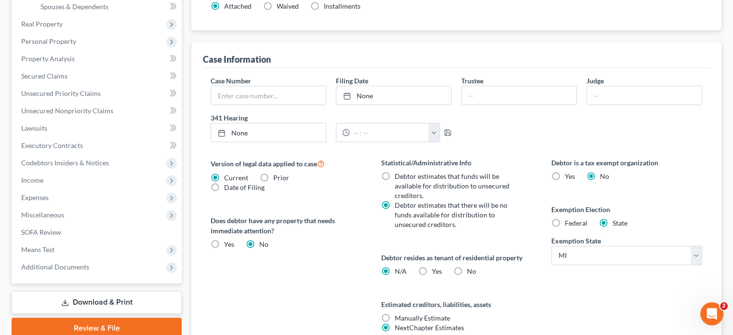 This screenshot has width=733, height=335. Describe the element at coordinates (724, 306) in the screenshot. I see `span: 2` at that location.